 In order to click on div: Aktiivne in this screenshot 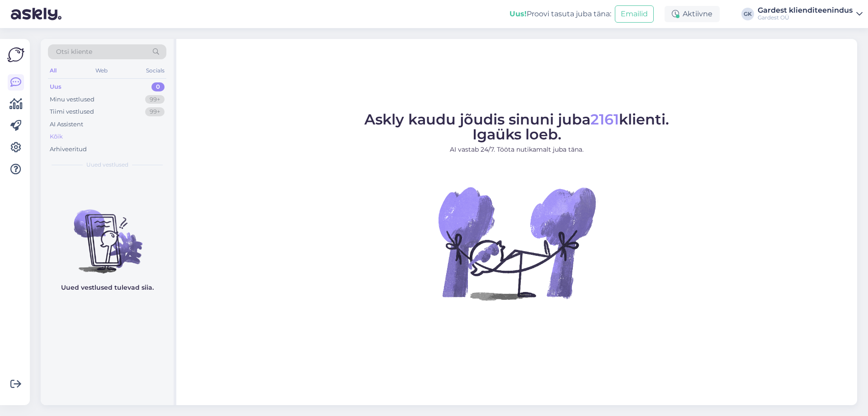, I will do `click(692, 14)`.